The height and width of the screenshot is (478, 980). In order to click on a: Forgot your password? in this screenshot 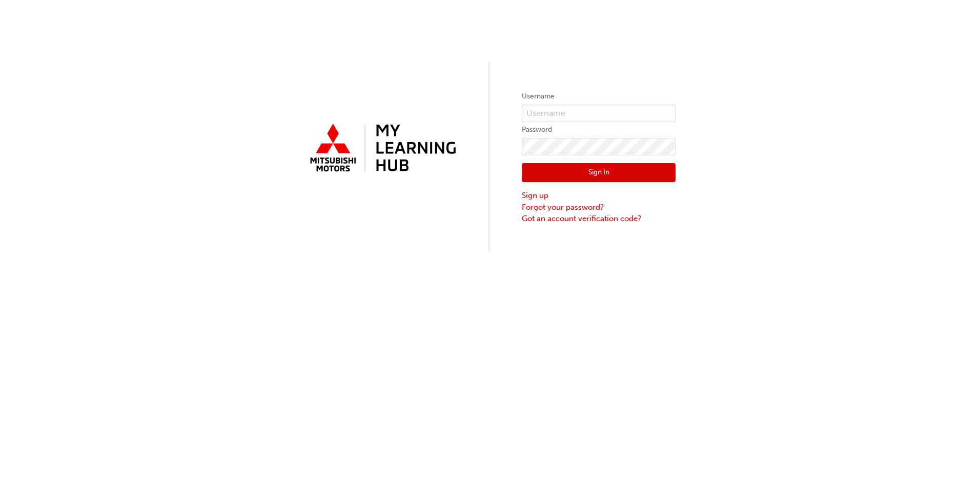, I will do `click(598, 207)`.